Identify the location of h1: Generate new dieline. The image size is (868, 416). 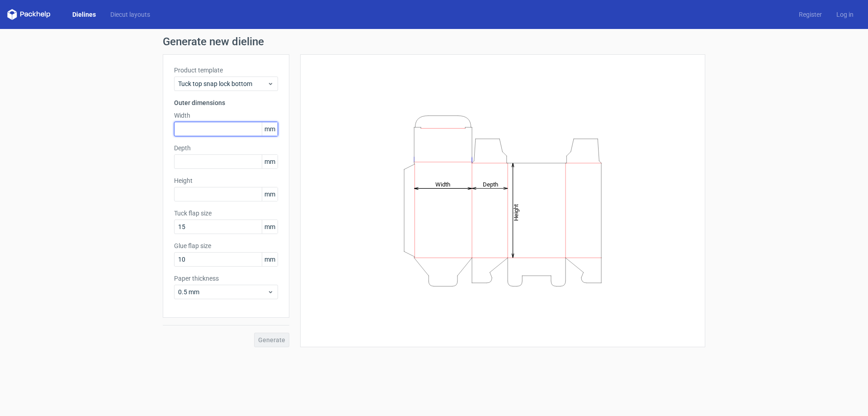
(434, 41).